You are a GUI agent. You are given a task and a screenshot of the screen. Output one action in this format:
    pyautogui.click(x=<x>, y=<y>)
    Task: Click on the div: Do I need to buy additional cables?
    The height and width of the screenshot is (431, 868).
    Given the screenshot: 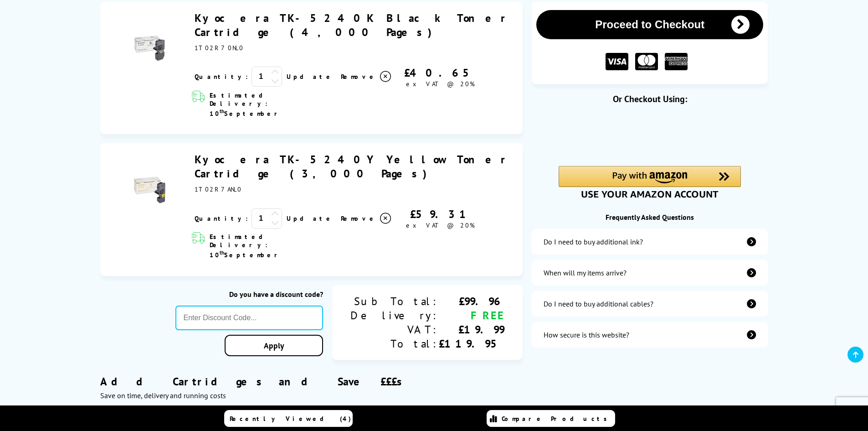 What is the action you would take?
    pyautogui.click(x=598, y=303)
    